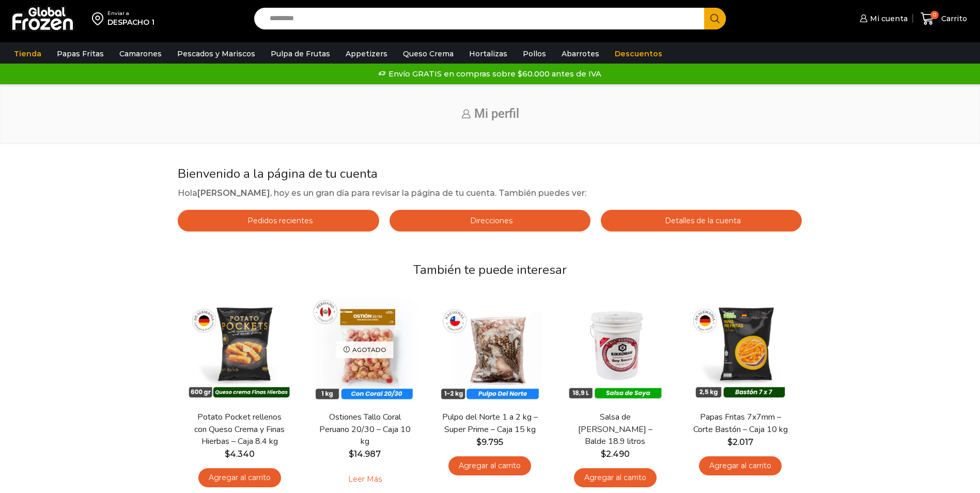 The image size is (980, 493). Describe the element at coordinates (638, 54) in the screenshot. I see `a: Descuentos` at that location.